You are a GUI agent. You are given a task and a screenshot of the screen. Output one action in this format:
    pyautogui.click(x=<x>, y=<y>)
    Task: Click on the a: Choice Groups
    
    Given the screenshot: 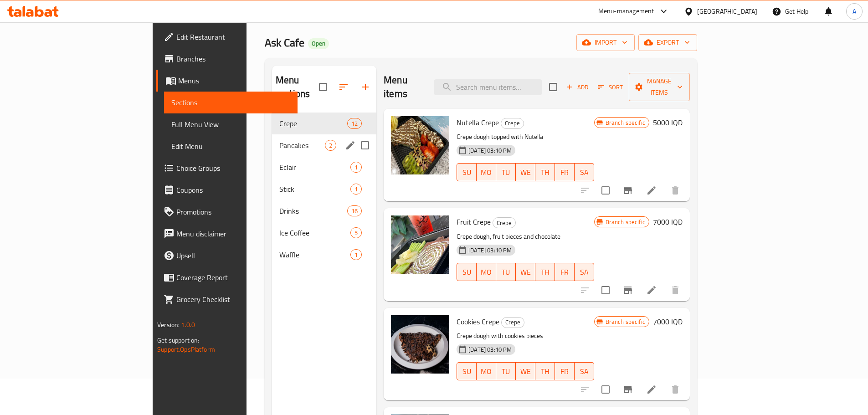 What is the action you would take?
    pyautogui.click(x=227, y=168)
    